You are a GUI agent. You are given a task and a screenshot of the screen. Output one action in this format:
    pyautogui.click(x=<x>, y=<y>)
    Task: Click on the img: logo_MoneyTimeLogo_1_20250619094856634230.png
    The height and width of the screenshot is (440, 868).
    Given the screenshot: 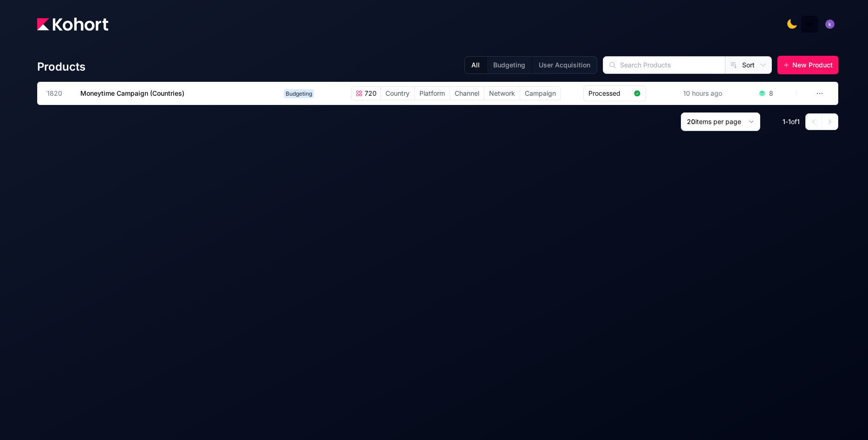 What is the action you would take?
    pyautogui.click(x=810, y=24)
    